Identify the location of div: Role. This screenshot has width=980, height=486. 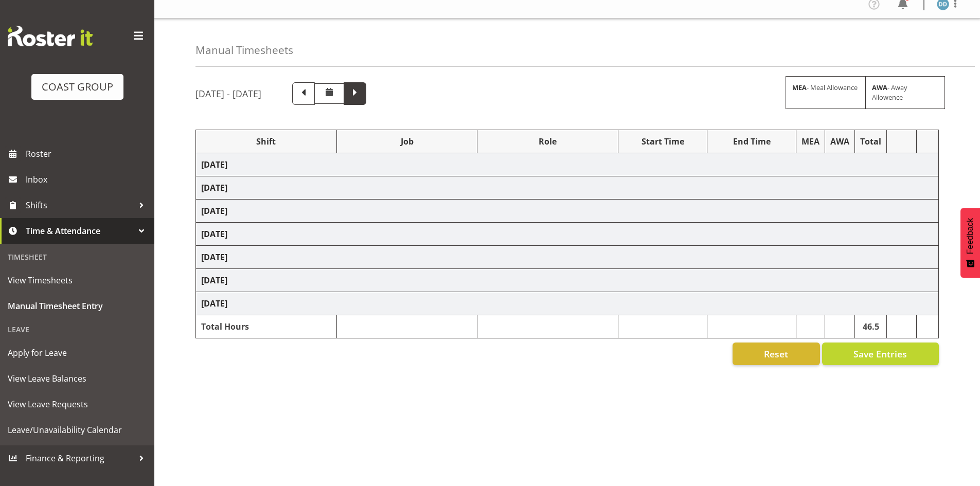
(547, 141).